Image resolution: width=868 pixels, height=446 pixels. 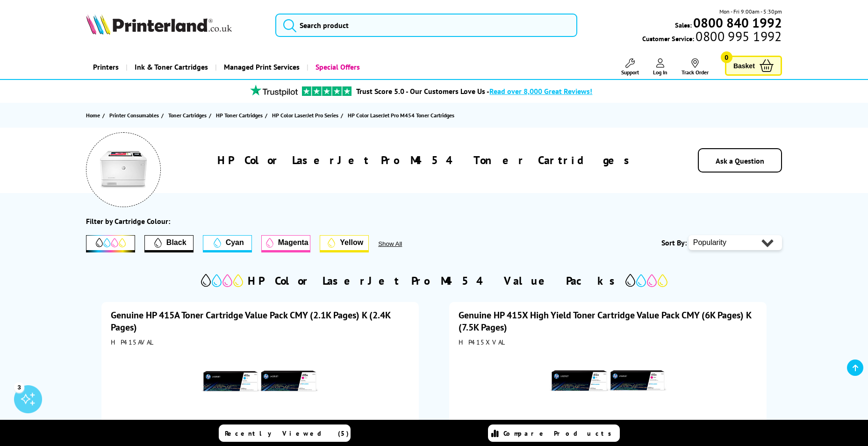 I want to click on a: Managed Print Services, so click(x=261, y=67).